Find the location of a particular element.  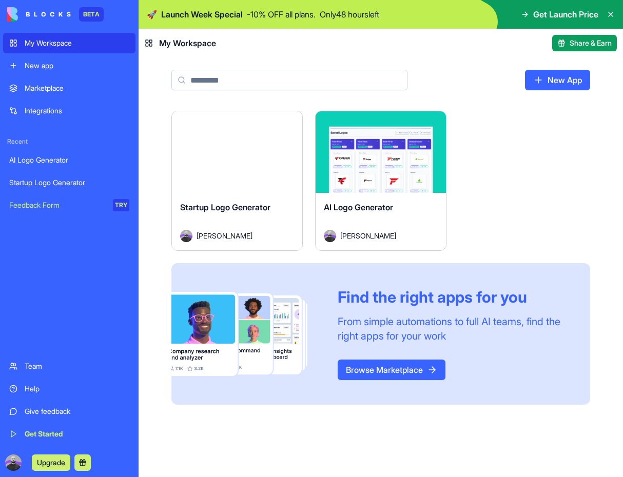

a: Browse Marketplace is located at coordinates (392, 370).